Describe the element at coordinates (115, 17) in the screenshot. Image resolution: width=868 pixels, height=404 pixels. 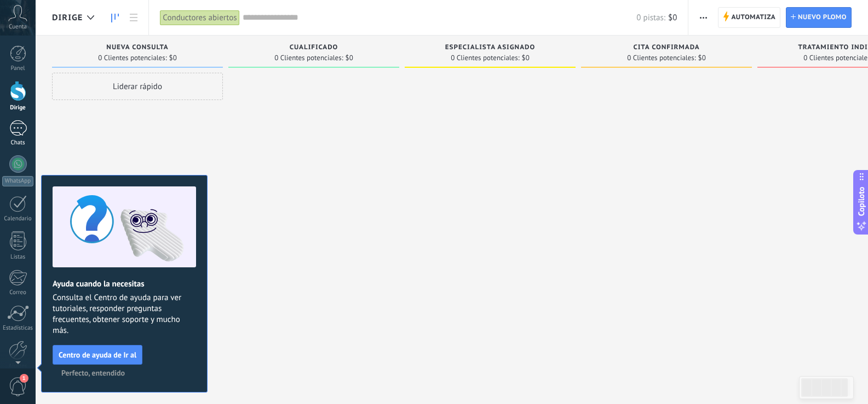
I see `a: Dirige` at that location.